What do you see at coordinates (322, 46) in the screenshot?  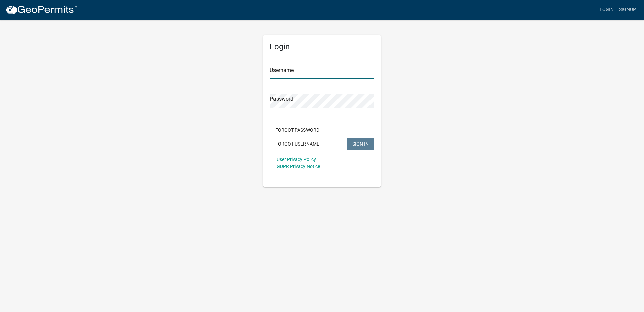 I see `h5: Login` at bounding box center [322, 46].